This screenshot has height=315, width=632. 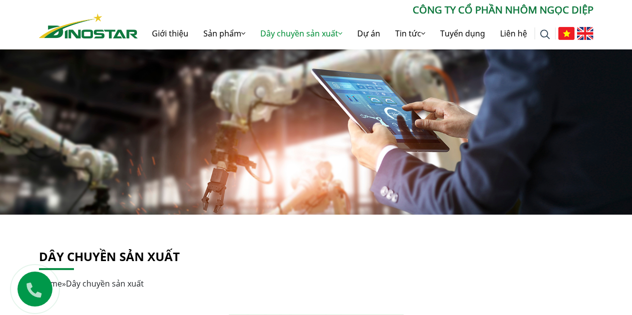 What do you see at coordinates (585, 33) in the screenshot?
I see `img: English` at bounding box center [585, 33].